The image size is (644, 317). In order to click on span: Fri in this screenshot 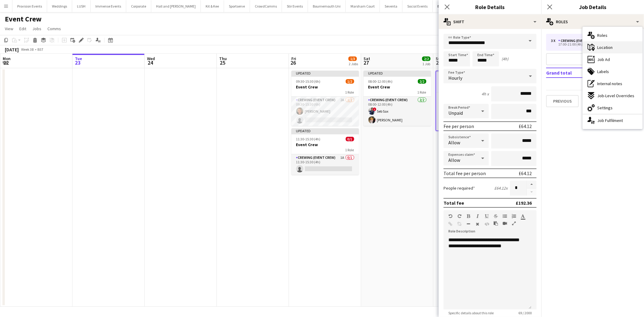, I will do `click(294, 59)`.